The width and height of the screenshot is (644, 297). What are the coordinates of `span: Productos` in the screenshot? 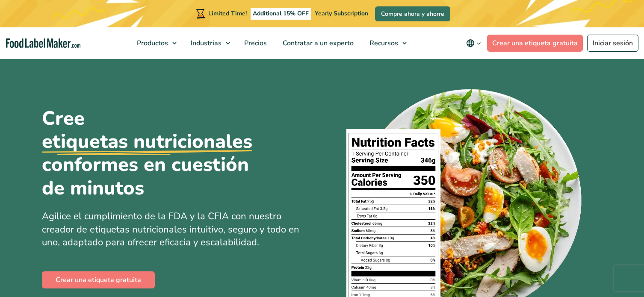 It's located at (151, 43).